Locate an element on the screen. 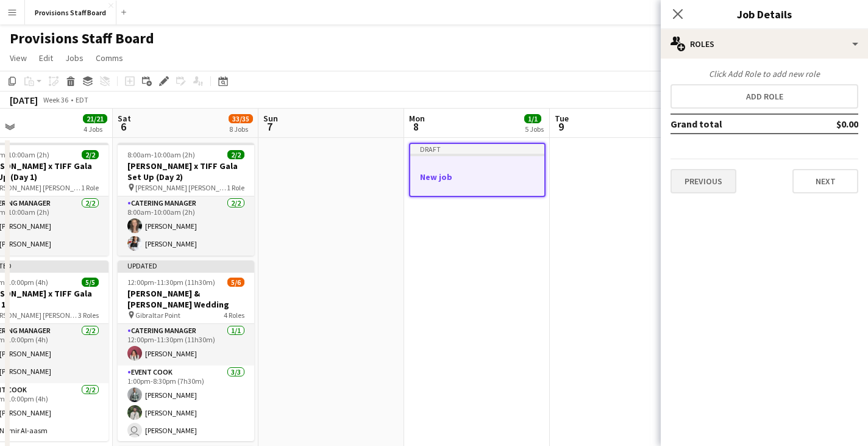  span: Edit is located at coordinates (46, 58).